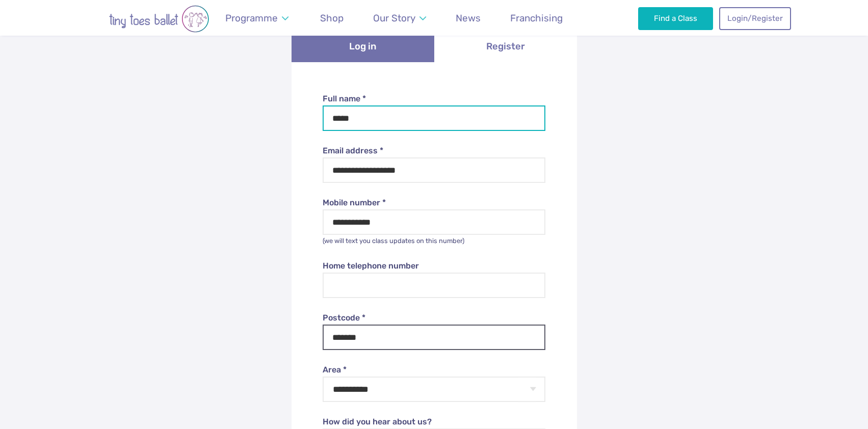  What do you see at coordinates (251, 18) in the screenshot?
I see `span: Programme` at bounding box center [251, 18].